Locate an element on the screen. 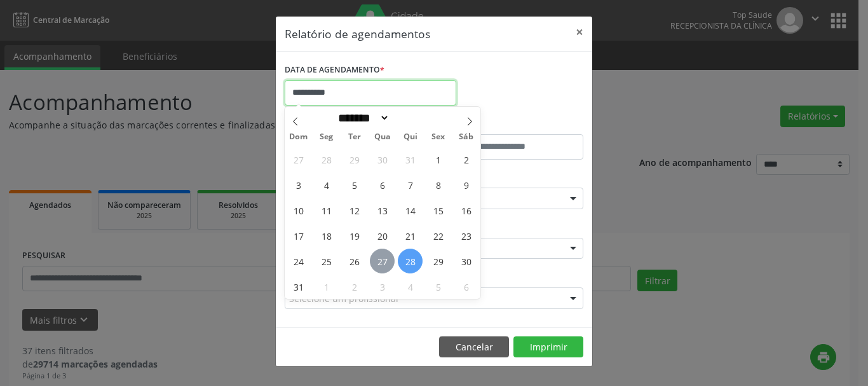 The image size is (868, 386). span: Agosto 19, 2025 is located at coordinates (354, 236).